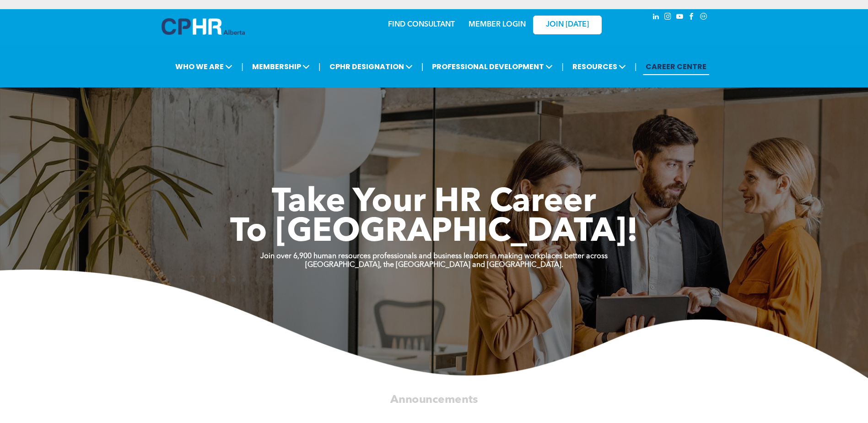 This screenshot has height=423, width=868. I want to click on span: PROFESSIONAL DEVELOPMENT, so click(492, 66).